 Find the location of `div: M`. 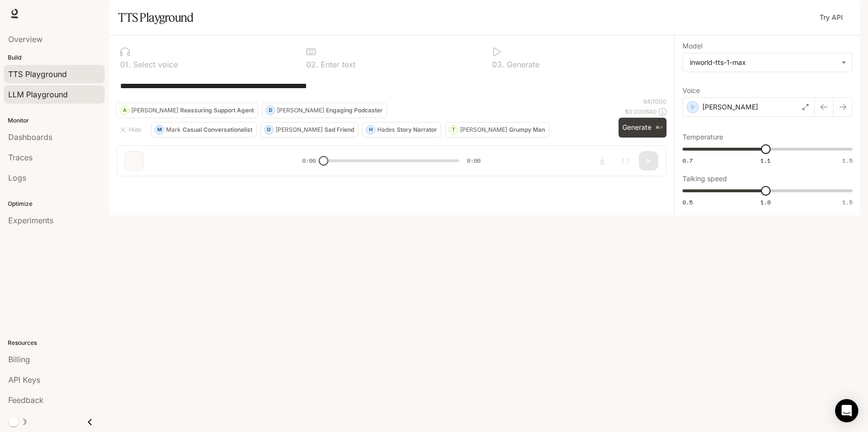

div: M is located at coordinates (159, 130).